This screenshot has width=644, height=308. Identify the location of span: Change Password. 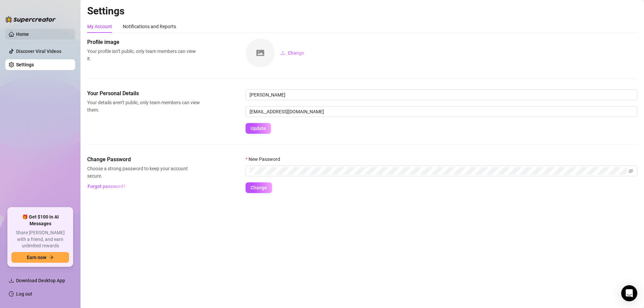
(144, 160).